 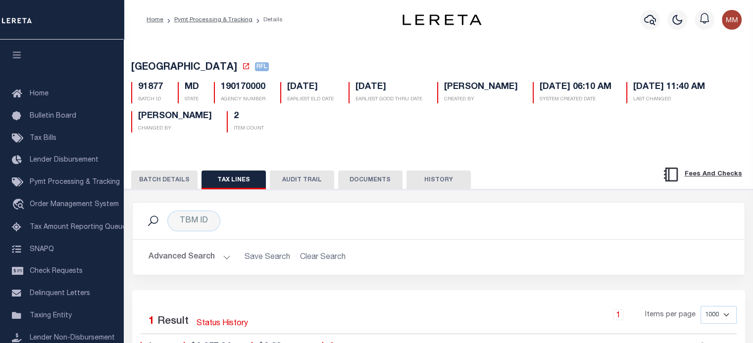 I want to click on a: Pymt Processing & Tracking, so click(x=213, y=20).